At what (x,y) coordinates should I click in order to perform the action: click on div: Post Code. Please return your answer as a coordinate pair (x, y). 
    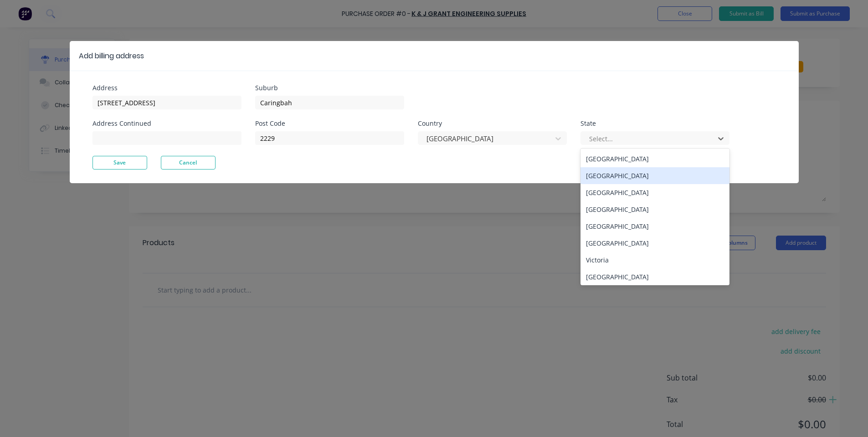
    Looking at the image, I should click on (329, 123).